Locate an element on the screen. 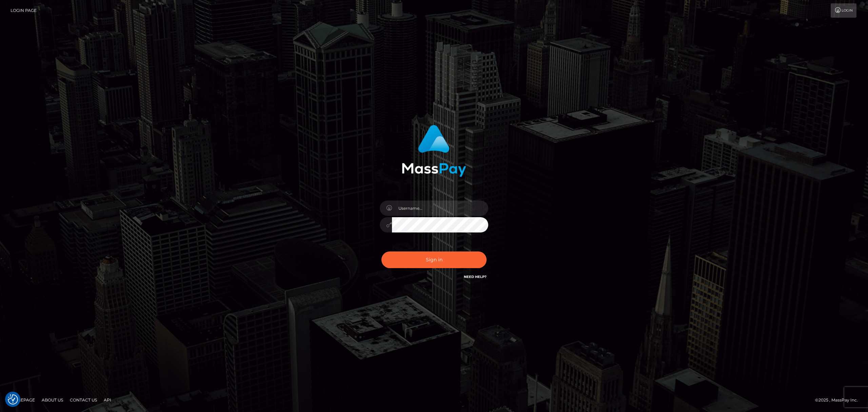  a: Need Help? is located at coordinates (475, 277).